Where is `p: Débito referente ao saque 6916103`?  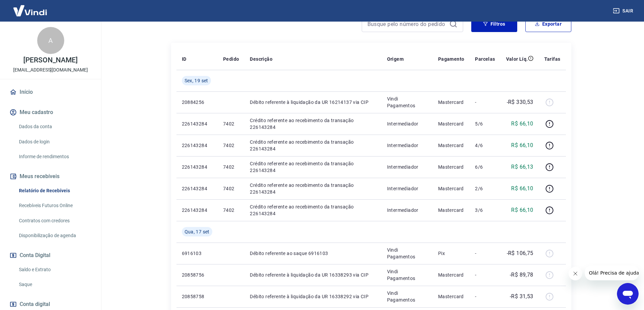
p: Débito referente ao saque 6916103 is located at coordinates (312, 253).